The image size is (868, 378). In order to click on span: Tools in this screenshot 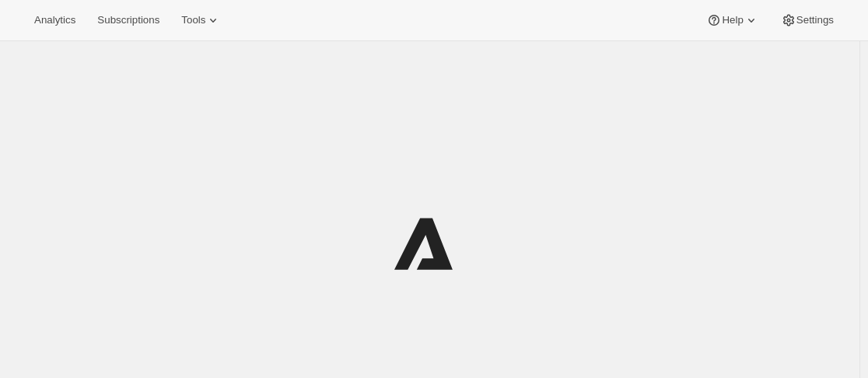, I will do `click(193, 20)`.